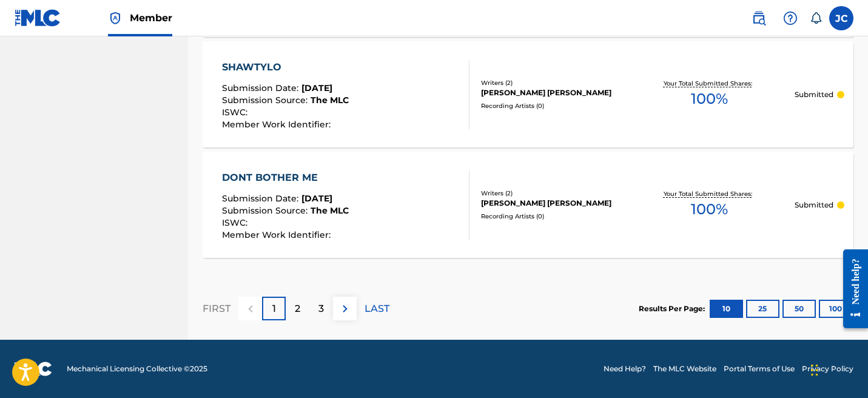 The height and width of the screenshot is (398, 868). What do you see at coordinates (274, 309) in the screenshot?
I see `p: 1` at bounding box center [274, 309].